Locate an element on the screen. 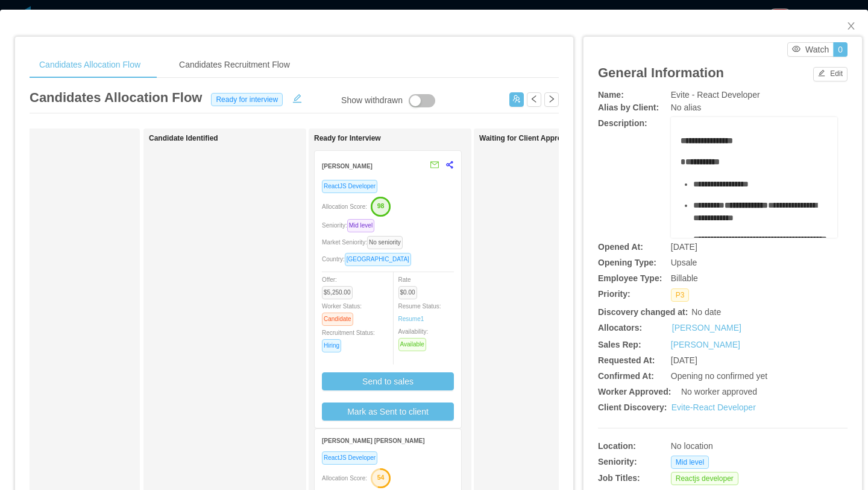 The width and height of the screenshot is (868, 490). b: Allocators: is located at coordinates (620, 328).